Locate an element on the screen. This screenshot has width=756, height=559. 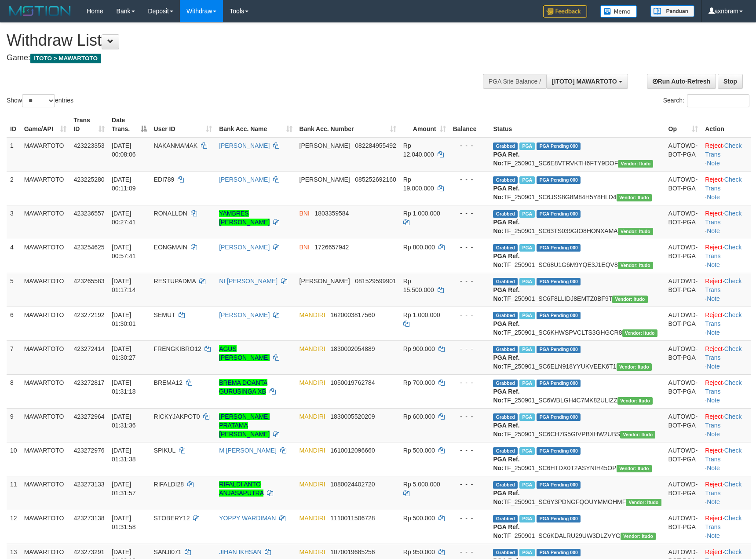
span: Rp 500.000 is located at coordinates (419, 451).